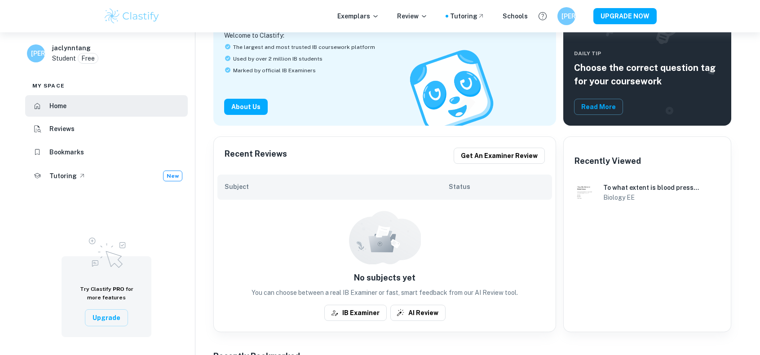  I want to click on span: Used by over 2 million IB students, so click(278, 59).